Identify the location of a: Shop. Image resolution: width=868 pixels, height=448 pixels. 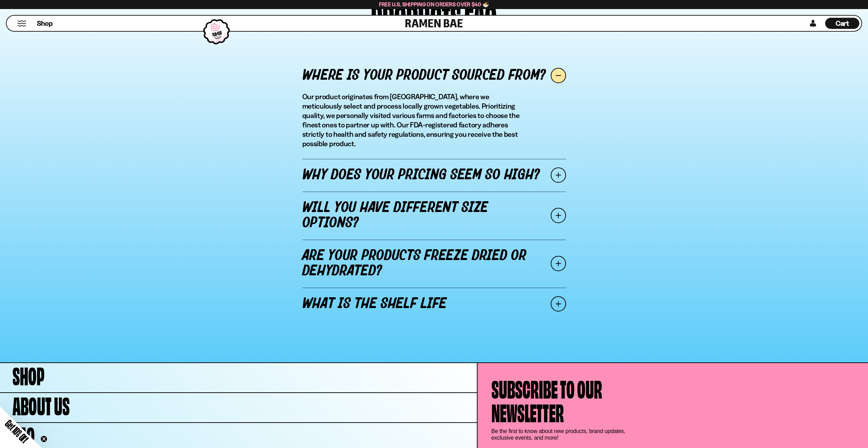
(44, 23).